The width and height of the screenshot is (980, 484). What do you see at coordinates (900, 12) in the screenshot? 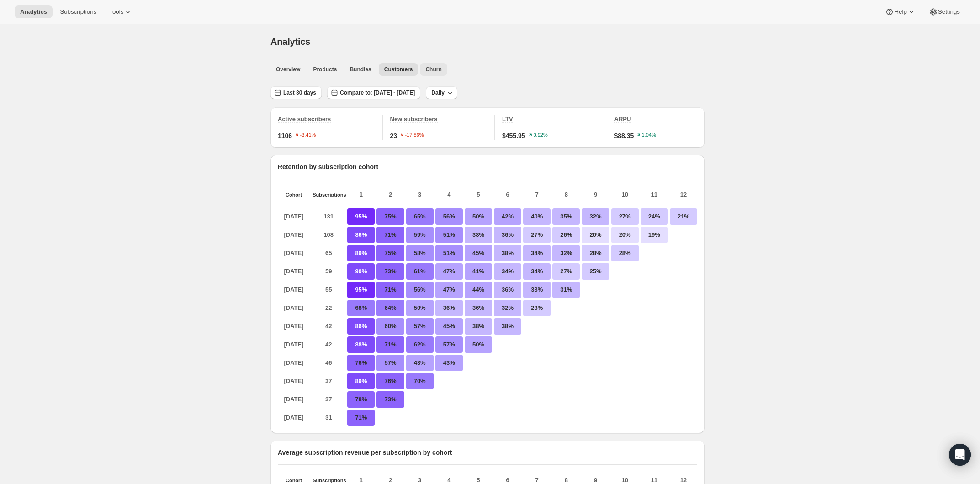
I see `button: Help` at bounding box center [900, 12].